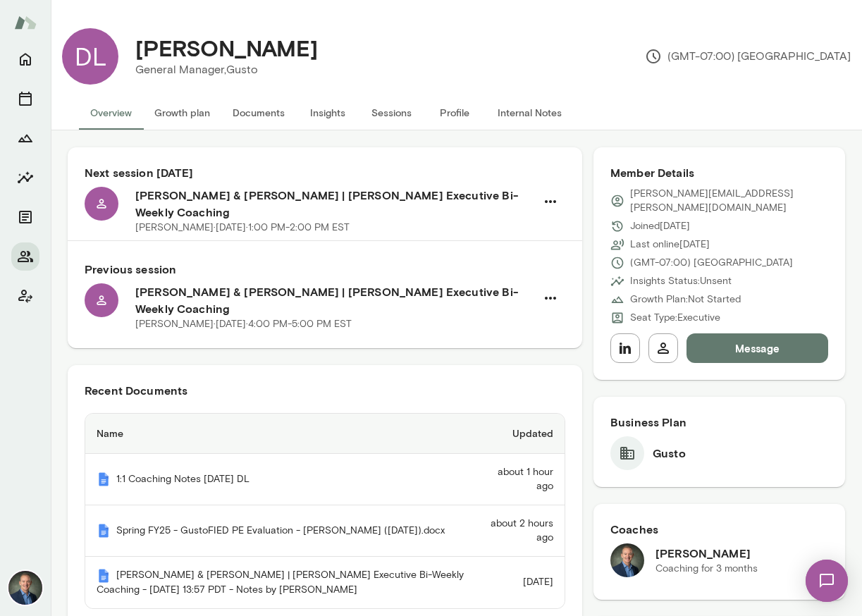 The height and width of the screenshot is (616, 862). Describe the element at coordinates (522, 531) in the screenshot. I see `td: about 2 hours ago` at that location.